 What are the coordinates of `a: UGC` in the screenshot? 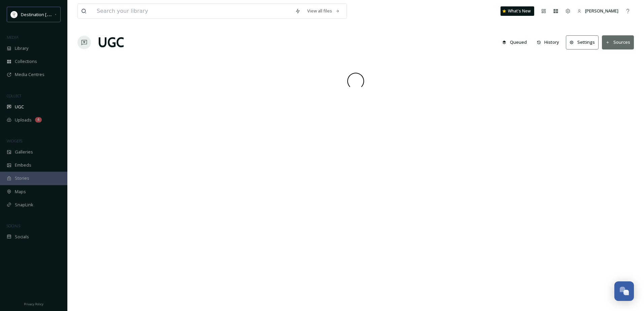 It's located at (111, 42).